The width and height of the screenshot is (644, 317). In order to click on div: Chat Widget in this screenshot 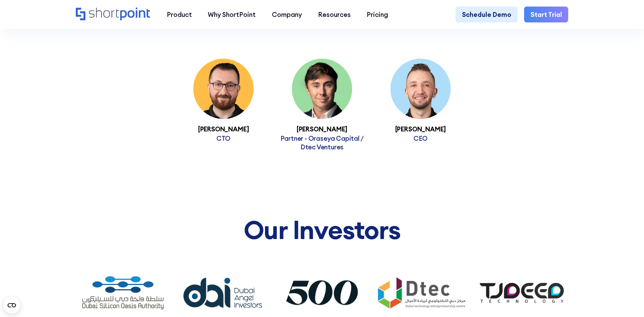, I will do `click(627, 300)`.